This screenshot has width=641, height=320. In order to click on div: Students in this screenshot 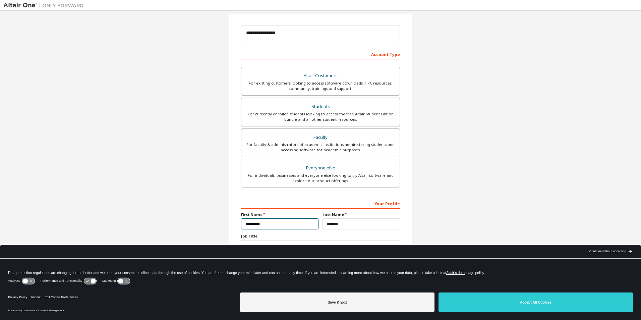, I will do `click(320, 107)`.